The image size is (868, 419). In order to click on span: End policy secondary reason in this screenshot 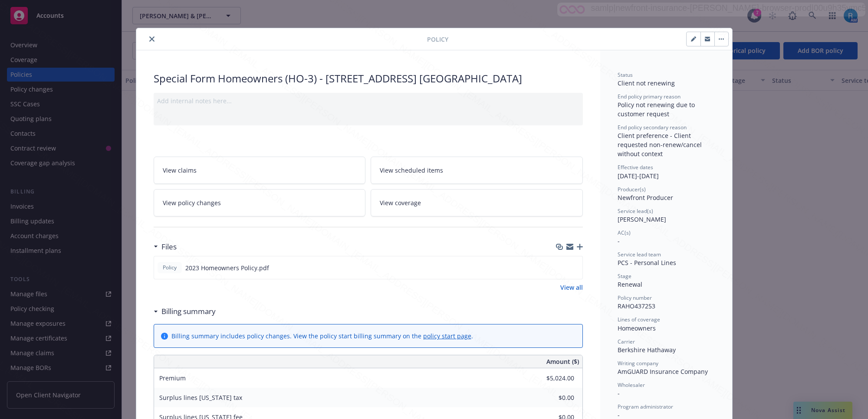, I will do `click(652, 127)`.